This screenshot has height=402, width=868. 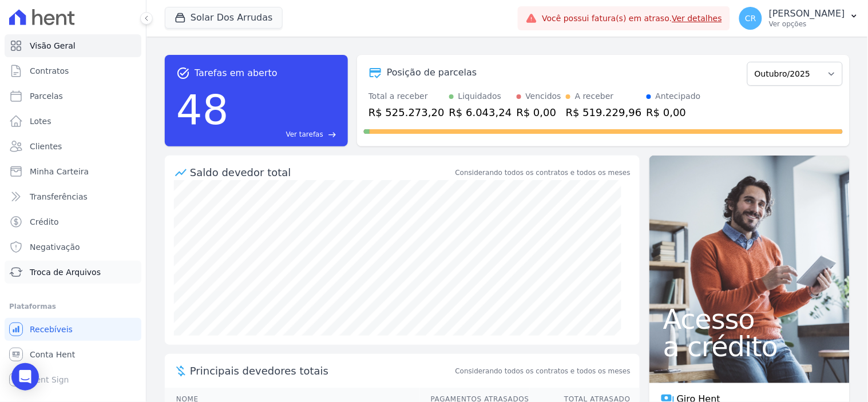 I want to click on div: Vencidos, so click(x=544, y=96).